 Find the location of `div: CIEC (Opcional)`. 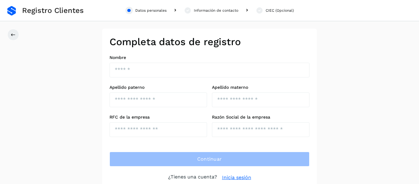

div: CIEC (Opcional) is located at coordinates (279, 10).